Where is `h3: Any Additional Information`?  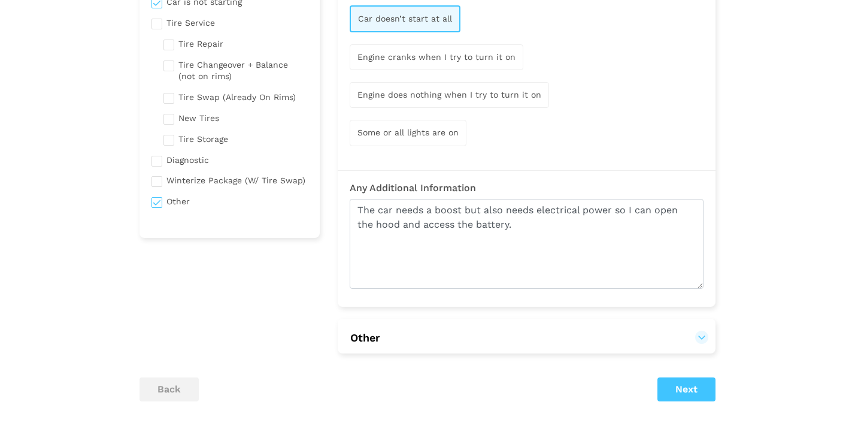
h3: Any Additional Information is located at coordinates (526, 188).